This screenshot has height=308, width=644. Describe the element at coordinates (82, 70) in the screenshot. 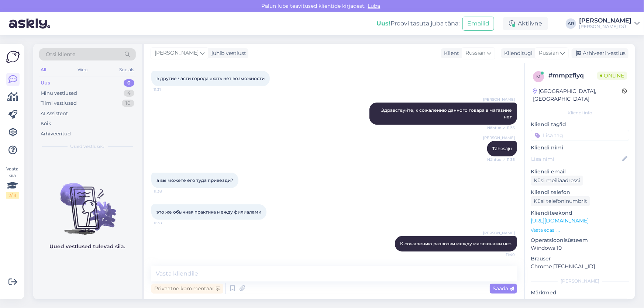

I see `div: Web` at that location.